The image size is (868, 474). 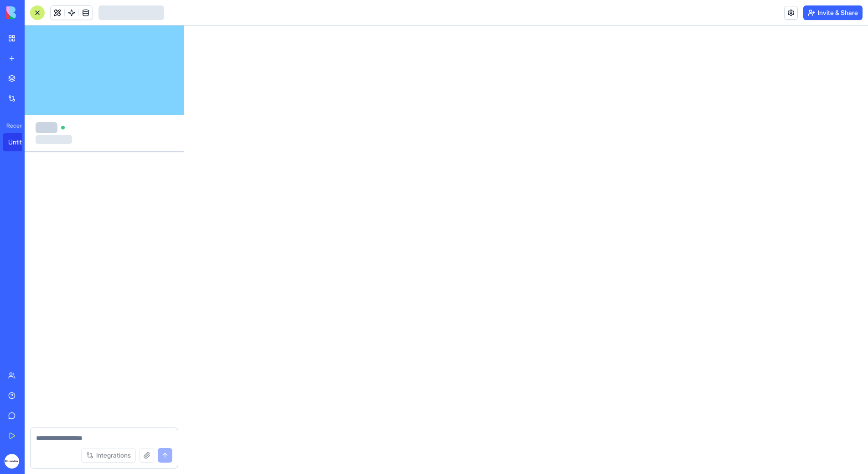 What do you see at coordinates (833, 12) in the screenshot?
I see `button: Invite & Share` at bounding box center [833, 12].